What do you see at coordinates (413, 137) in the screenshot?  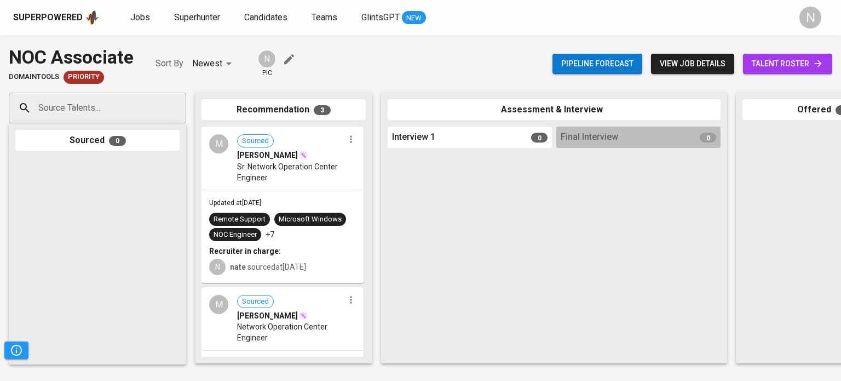 I see `span: Interview 1` at bounding box center [413, 137].